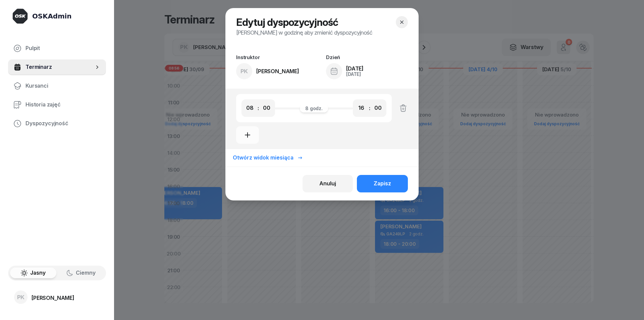  What do you see at coordinates (85, 272) in the screenshot?
I see `span: Ciemny` at bounding box center [85, 272].